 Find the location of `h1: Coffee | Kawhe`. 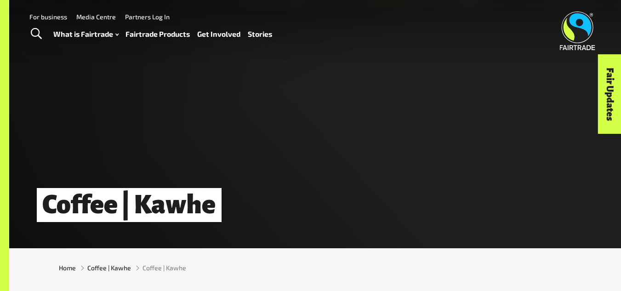

h1: Coffee | Kawhe is located at coordinates (129, 205).